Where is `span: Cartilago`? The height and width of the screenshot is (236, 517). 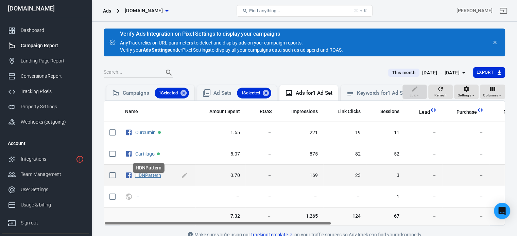 span: Cartilago is located at coordinates (145, 154).